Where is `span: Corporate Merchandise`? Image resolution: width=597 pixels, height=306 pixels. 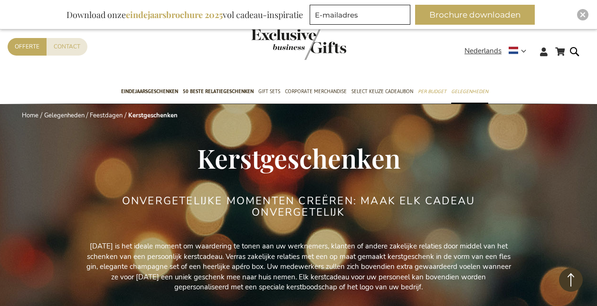 span: Corporate Merchandise is located at coordinates (316, 91).